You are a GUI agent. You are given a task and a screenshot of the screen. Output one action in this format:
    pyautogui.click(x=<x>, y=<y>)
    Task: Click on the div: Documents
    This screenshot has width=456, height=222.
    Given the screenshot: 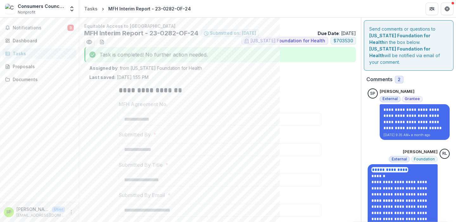 What is the action you would take?
    pyautogui.click(x=42, y=79)
    